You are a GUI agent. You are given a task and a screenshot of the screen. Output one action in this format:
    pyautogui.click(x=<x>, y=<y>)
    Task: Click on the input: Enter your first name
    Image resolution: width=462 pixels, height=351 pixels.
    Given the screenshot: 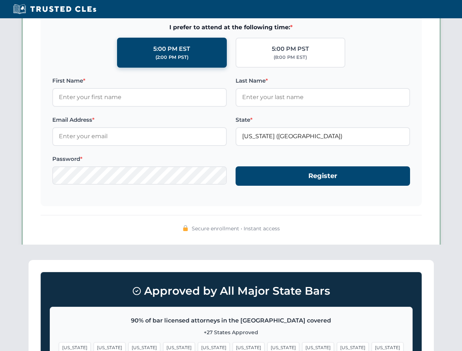 What is the action you would take?
    pyautogui.click(x=139, y=97)
    